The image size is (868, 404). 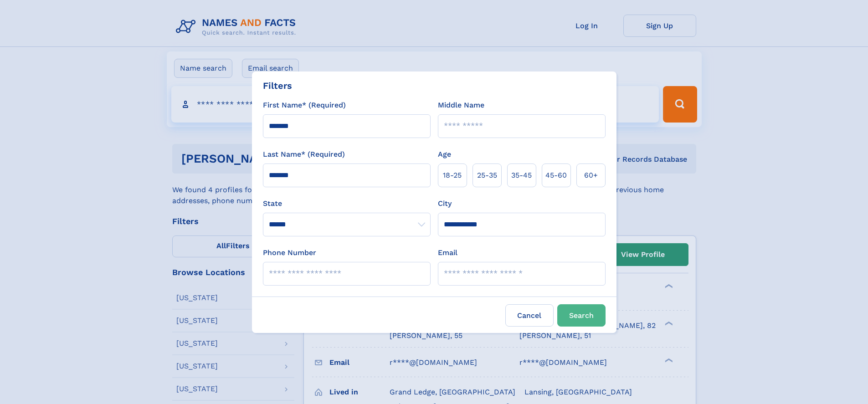 I want to click on label: Middle Name, so click(x=461, y=105).